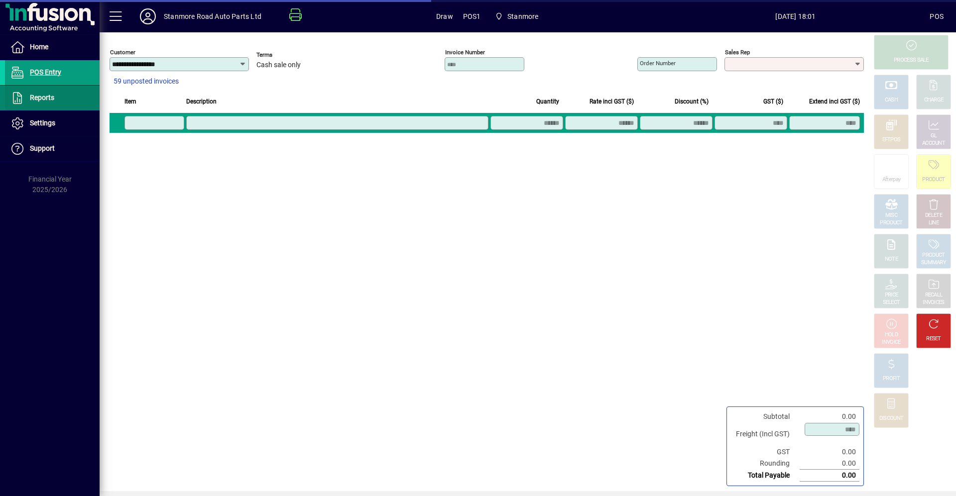  What do you see at coordinates (933, 223) in the screenshot?
I see `div: LINE` at bounding box center [933, 223].